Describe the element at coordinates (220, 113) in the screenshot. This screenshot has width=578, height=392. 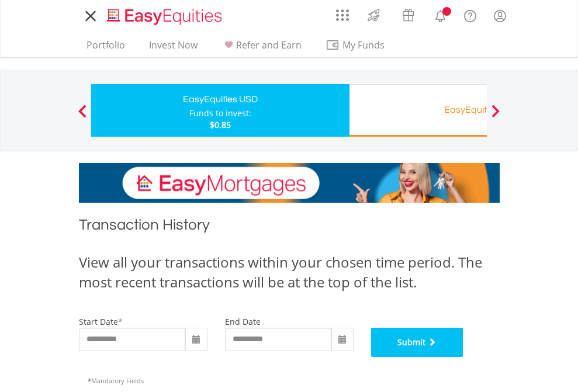
I see `div: Funds to invest:` at that location.